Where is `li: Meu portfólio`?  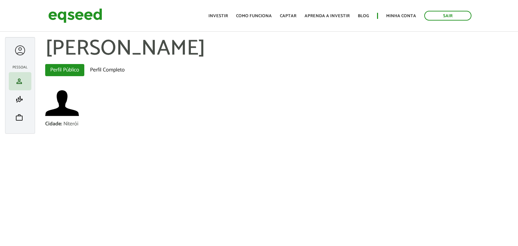
li: Meu portfólio is located at coordinates (20, 118).